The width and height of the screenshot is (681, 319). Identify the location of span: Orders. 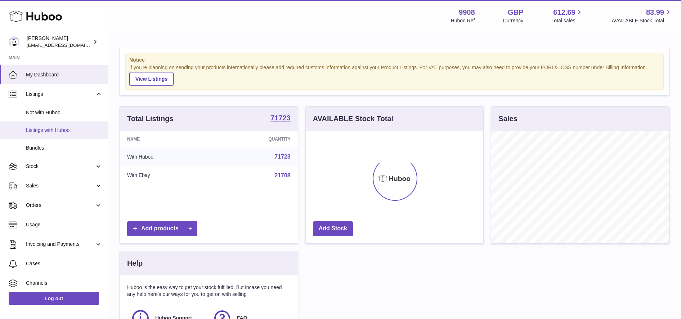
(60, 205).